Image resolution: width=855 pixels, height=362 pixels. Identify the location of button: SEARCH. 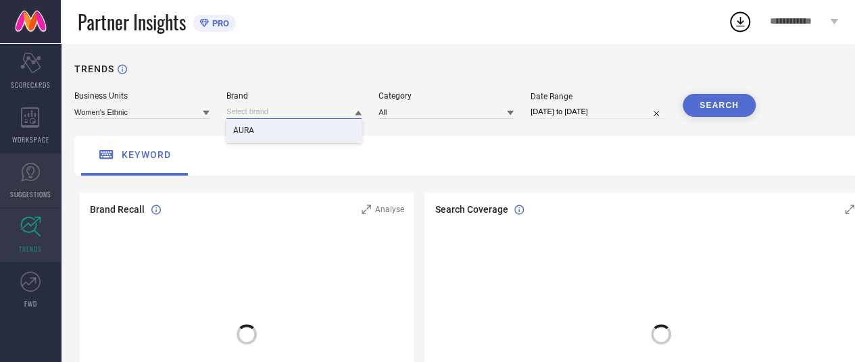
(719, 105).